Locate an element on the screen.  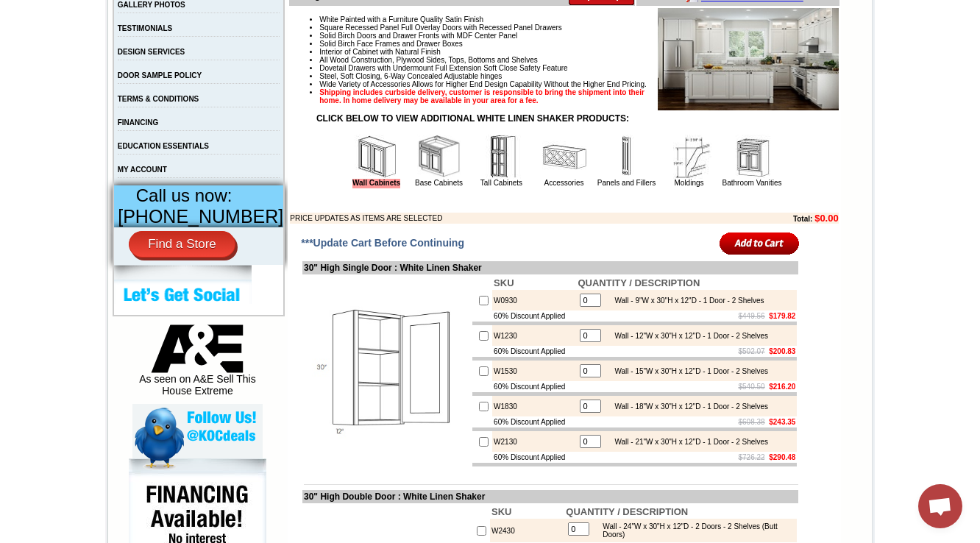
td: W1230 is located at coordinates (535, 335).